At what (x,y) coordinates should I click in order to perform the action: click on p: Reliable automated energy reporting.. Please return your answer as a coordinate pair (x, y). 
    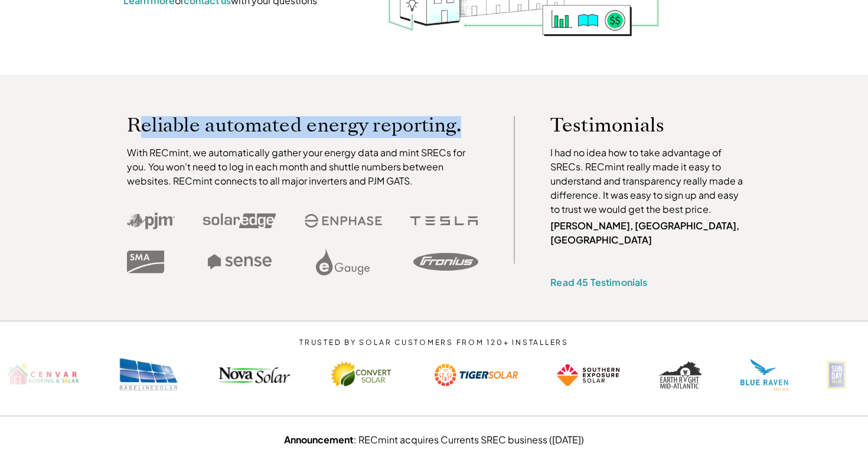
    Looking at the image, I should click on (303, 125).